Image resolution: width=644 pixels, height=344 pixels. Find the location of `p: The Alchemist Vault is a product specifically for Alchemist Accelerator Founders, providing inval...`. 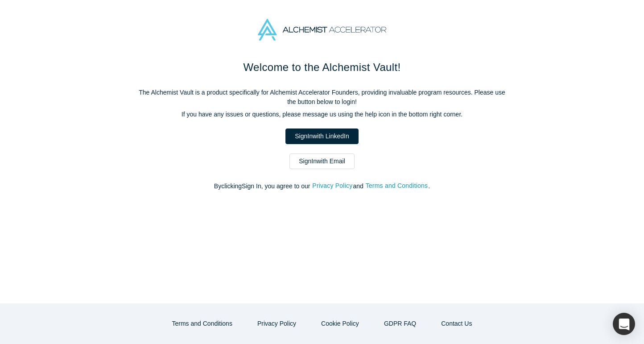

p: The Alchemist Vault is a product specifically for Alchemist Accelerator Founders, providing inval... is located at coordinates (322, 97).